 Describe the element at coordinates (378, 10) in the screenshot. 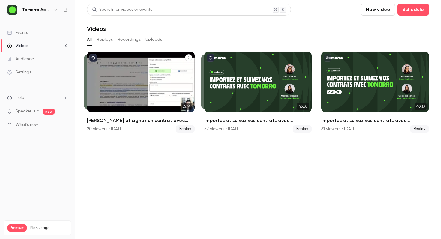

I see `button: New video` at that location.